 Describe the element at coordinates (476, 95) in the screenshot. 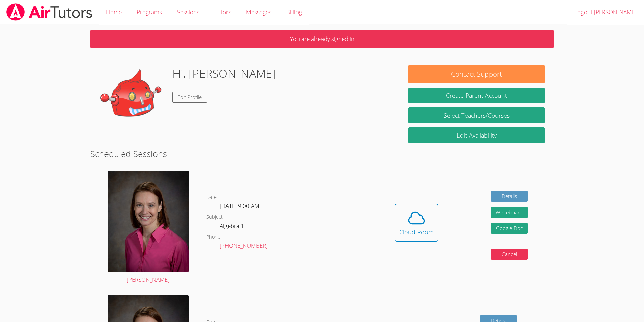

I see `button: Create Parent Account` at that location.